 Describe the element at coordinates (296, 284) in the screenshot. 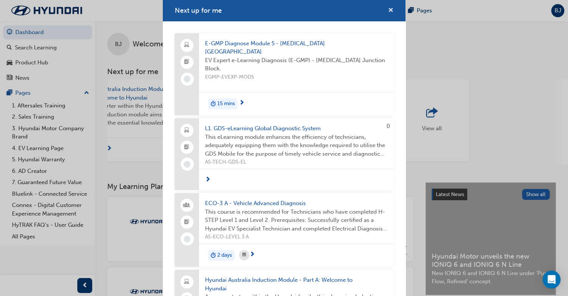

I see `span: Hyundai Australia Induction Module - Part A: Welcome to Hyundai` at that location.